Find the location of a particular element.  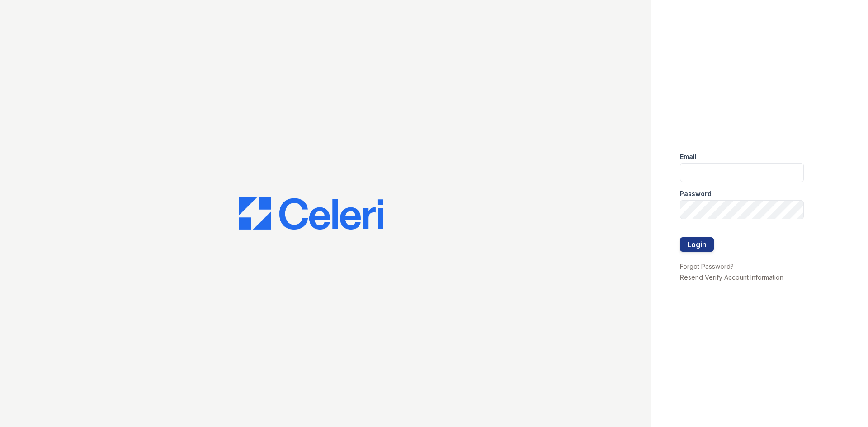

a: Resend Verify Account Information is located at coordinates (731, 277).